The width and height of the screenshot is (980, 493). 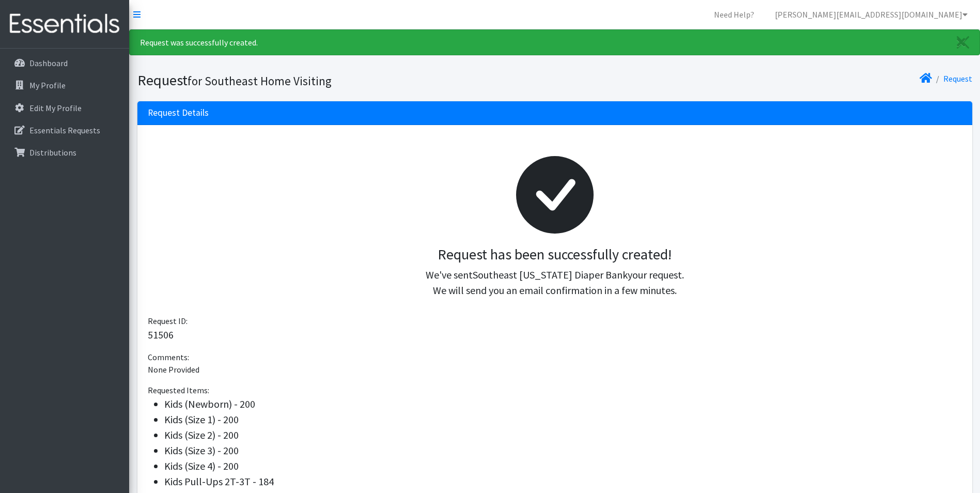 I want to click on a: Essentials Requests, so click(x=65, y=130).